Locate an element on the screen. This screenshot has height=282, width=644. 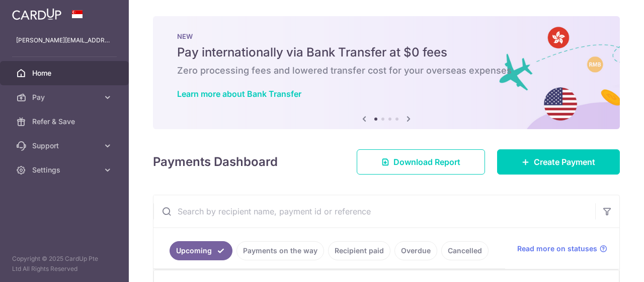
img: Bank transfer banner is located at coordinates (386, 73).